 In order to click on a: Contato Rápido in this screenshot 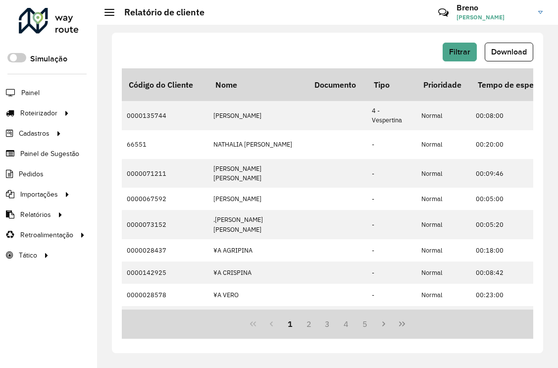, I will do `click(443, 12)`.